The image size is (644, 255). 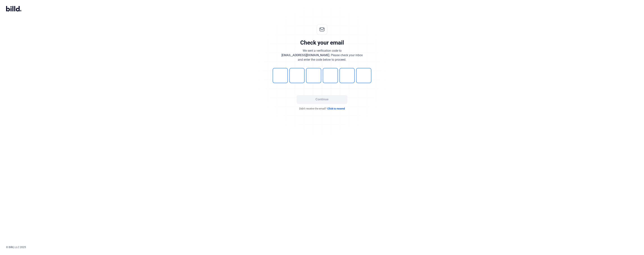 I want to click on span: Click to resend, so click(x=336, y=109).